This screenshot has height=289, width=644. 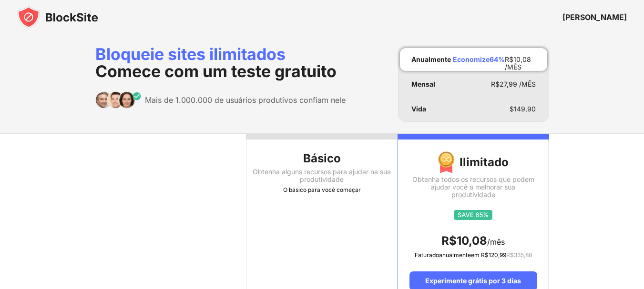 What do you see at coordinates (322, 189) in the screenshot?
I see `font: O básico para você começar` at bounding box center [322, 189].